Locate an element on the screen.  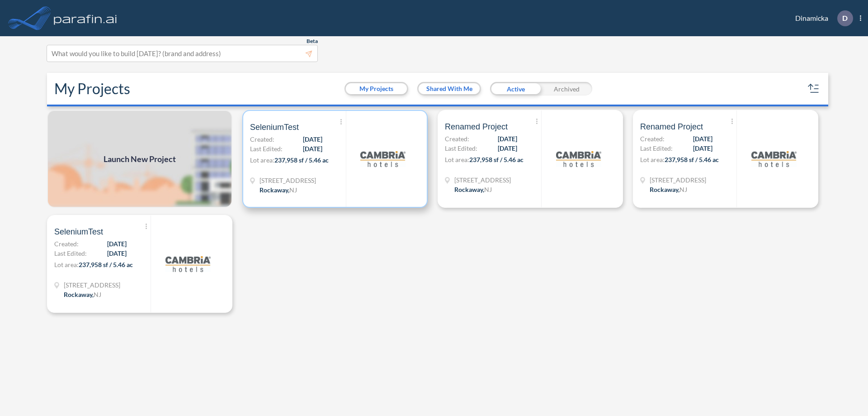
h2: My Projects is located at coordinates (92, 88).